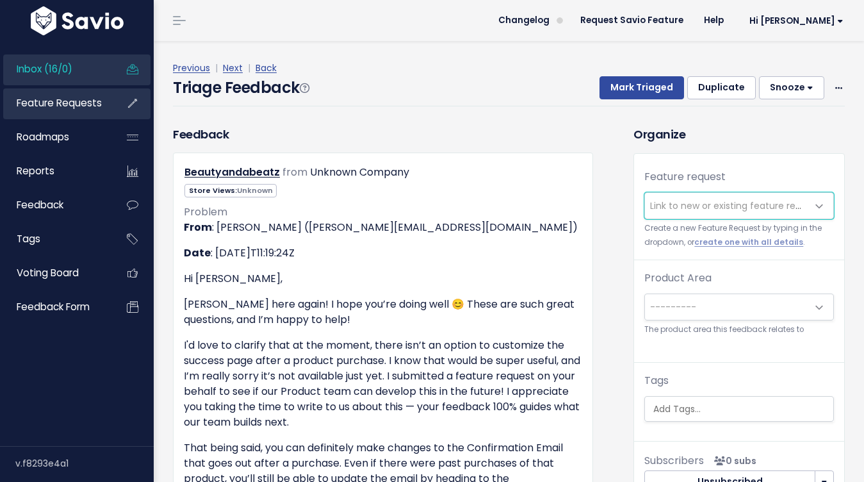  What do you see at coordinates (54, 171) in the screenshot?
I see `a: Reports` at bounding box center [54, 171].